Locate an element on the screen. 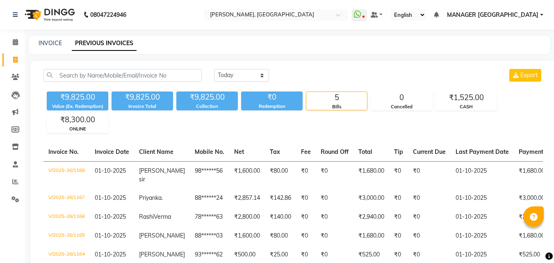 The image size is (554, 263). div: ₹0 is located at coordinates (272, 97).